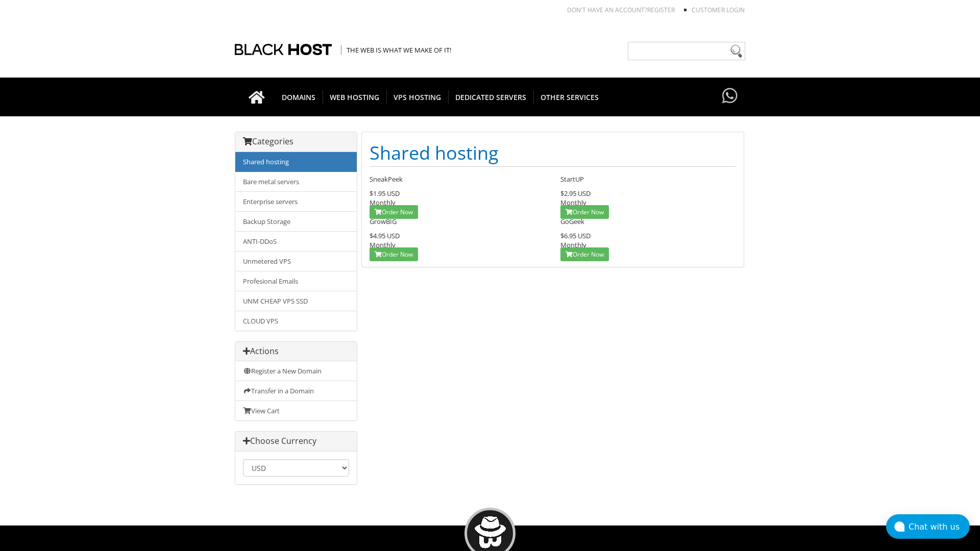 This screenshot has height=551, width=980. What do you see at coordinates (296, 390) in the screenshot?
I see `a: Transfer in a Domain` at bounding box center [296, 390].